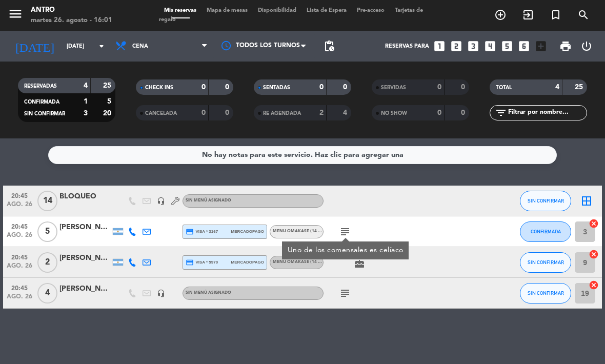 Image resolution: width=605 pixels, height=364 pixels. Describe the element at coordinates (108, 86) in the screenshot. I see `strong: 25` at that location.